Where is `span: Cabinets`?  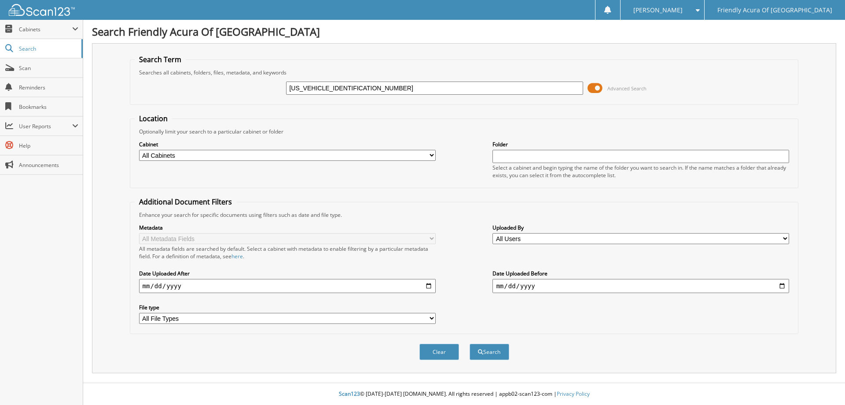
span: Cabinets is located at coordinates (45, 29).